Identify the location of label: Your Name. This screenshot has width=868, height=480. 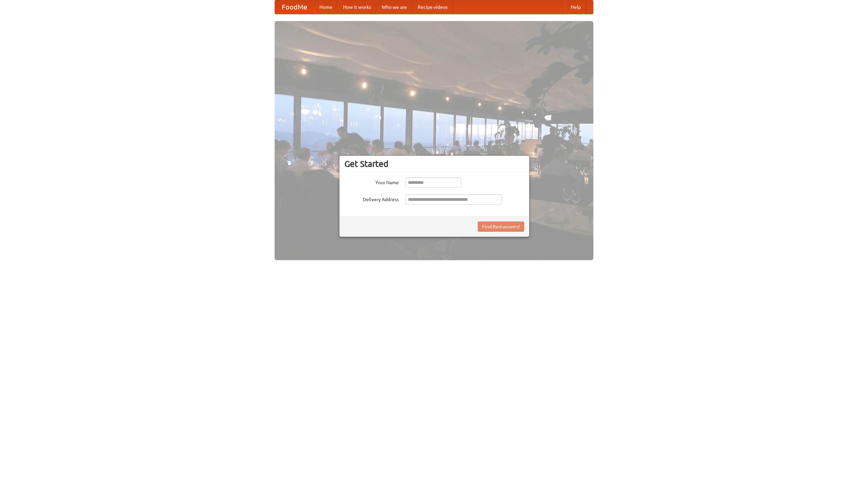
(372, 181).